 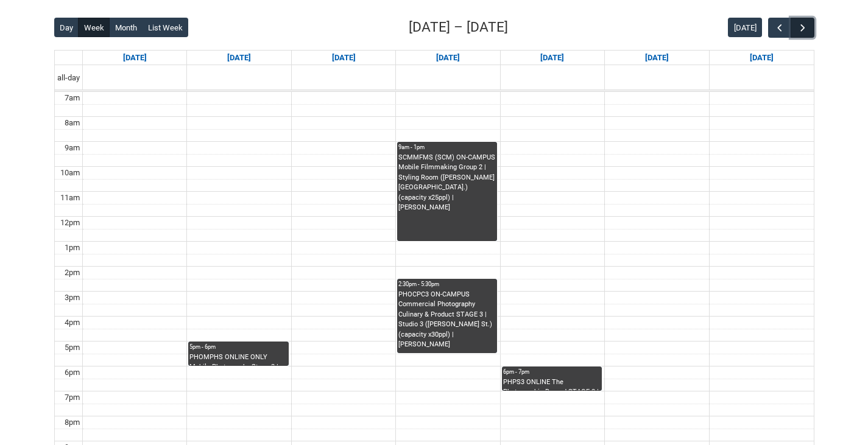 I want to click on div: 1pm, so click(x=72, y=248).